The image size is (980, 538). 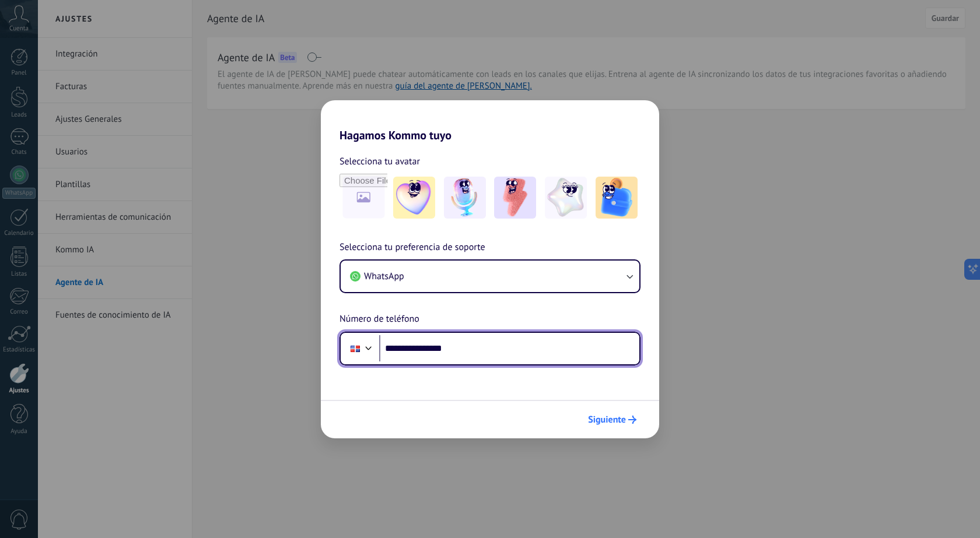 I want to click on h2: Hagamos Kommo tuyo, so click(x=490, y=121).